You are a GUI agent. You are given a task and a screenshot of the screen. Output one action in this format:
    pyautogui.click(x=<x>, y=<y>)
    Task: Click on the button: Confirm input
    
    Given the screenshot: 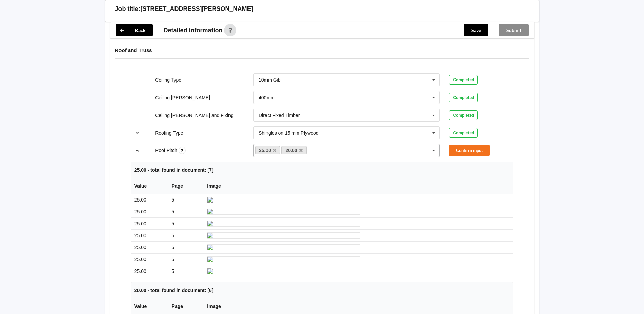 What is the action you would take?
    pyautogui.click(x=469, y=150)
    